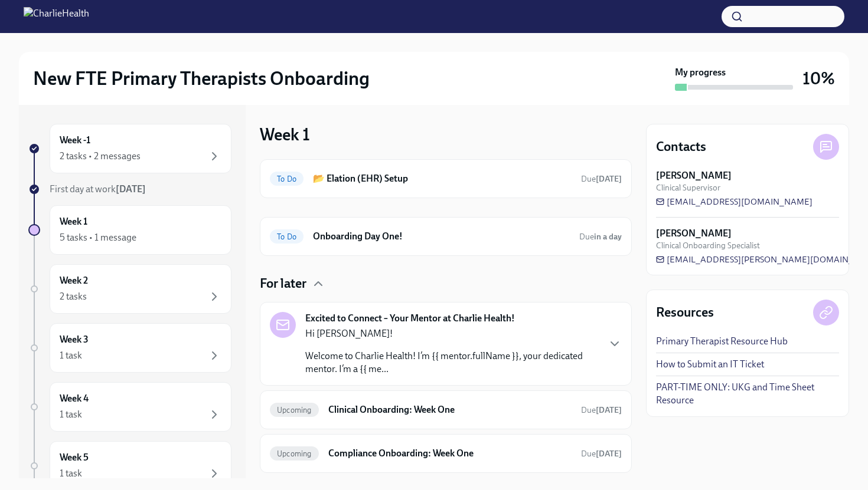 The width and height of the screenshot is (868, 490). I want to click on a: PART-TIME ONLY: UKG and Time Sheet Resource, so click(748, 395).